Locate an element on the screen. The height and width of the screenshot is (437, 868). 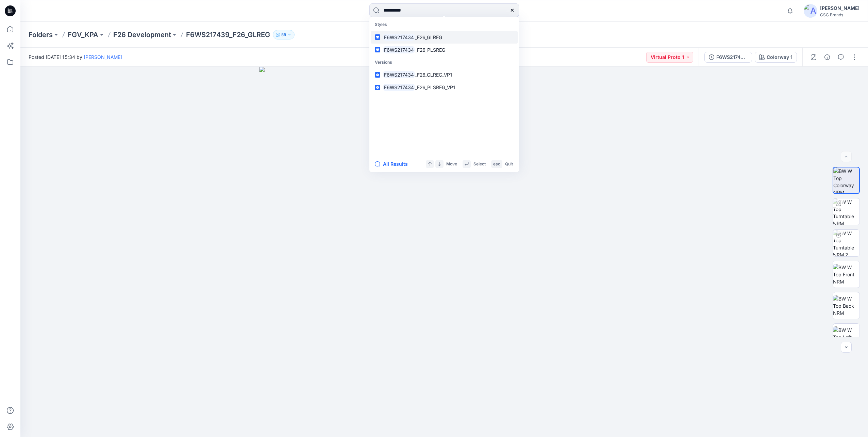
p: Select is located at coordinates (480, 164).